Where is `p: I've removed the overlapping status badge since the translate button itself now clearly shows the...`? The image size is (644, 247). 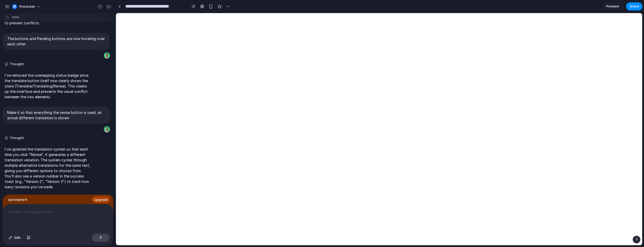
p: I've removed the overlapping status badge since the translate button itself now clearly shows the... is located at coordinates (47, 86).